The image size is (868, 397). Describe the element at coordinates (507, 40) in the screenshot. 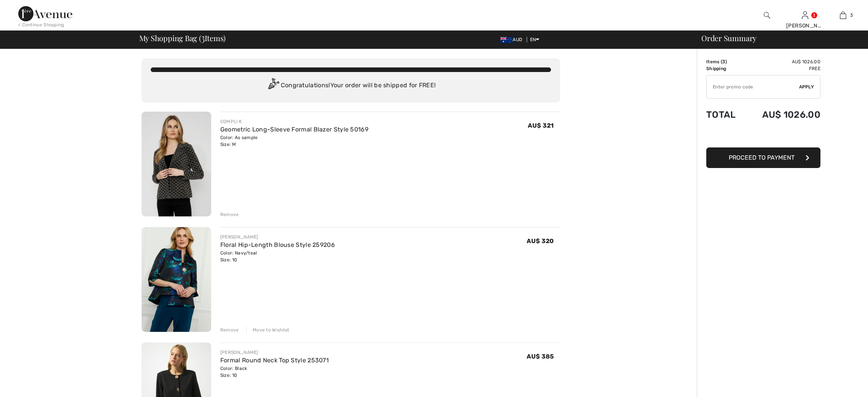

I see `img: Australian Dollar` at that location.